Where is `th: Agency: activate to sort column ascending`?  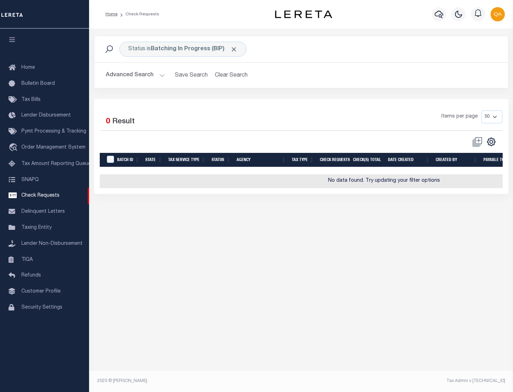
th: Agency: activate to sort column ascending is located at coordinates (261, 160).